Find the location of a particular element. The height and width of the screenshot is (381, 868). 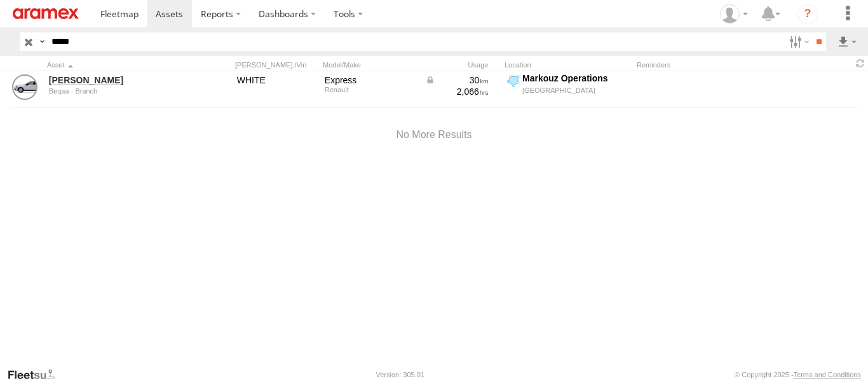

div: Renault is located at coordinates (370, 90).